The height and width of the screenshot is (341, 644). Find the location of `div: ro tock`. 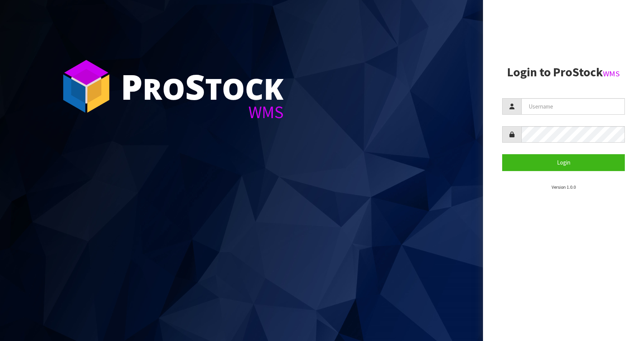

div: ro tock is located at coordinates (202, 86).